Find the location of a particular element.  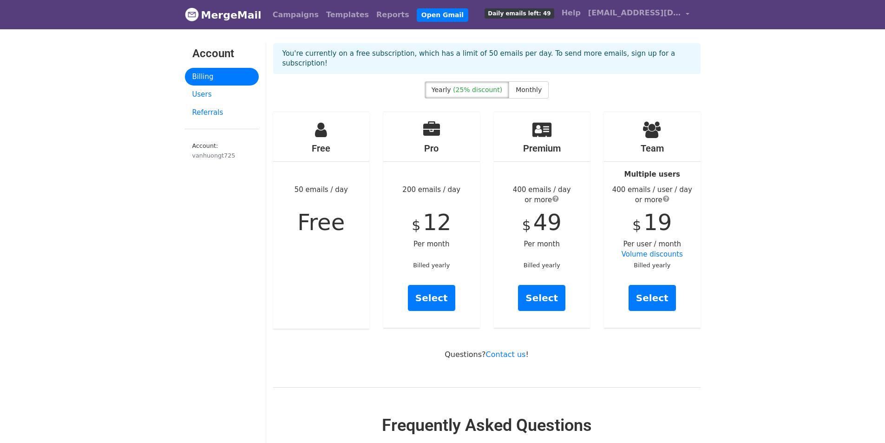

a: Open Gmail is located at coordinates (442, 15).